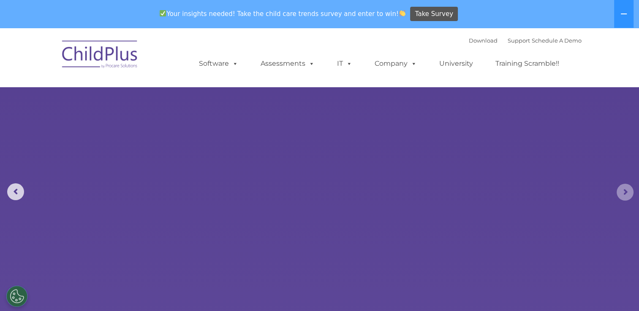 This screenshot has height=311, width=639. I want to click on a: Training Scramble!!, so click(527, 64).